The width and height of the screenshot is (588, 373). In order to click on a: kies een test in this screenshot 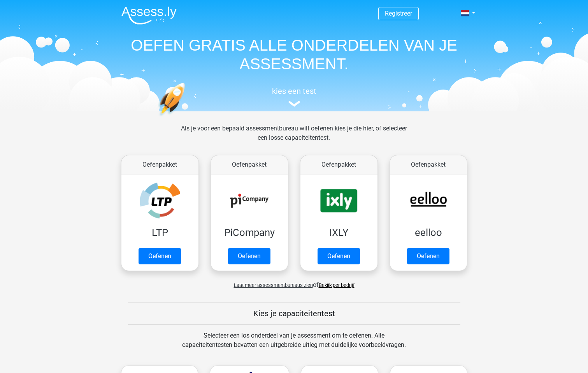, I will do `click(294, 96)`.